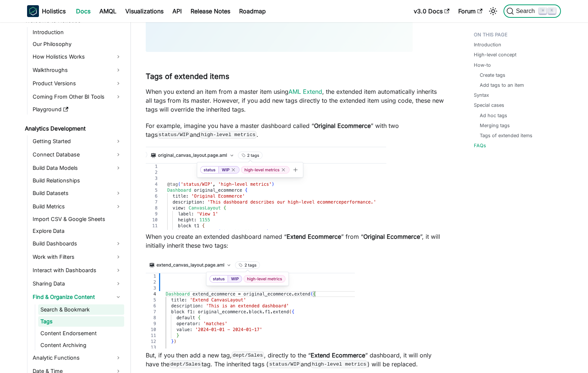 Image resolution: width=588 pixels, height=373 pixels. I want to click on a: Sharing Data, so click(77, 284).